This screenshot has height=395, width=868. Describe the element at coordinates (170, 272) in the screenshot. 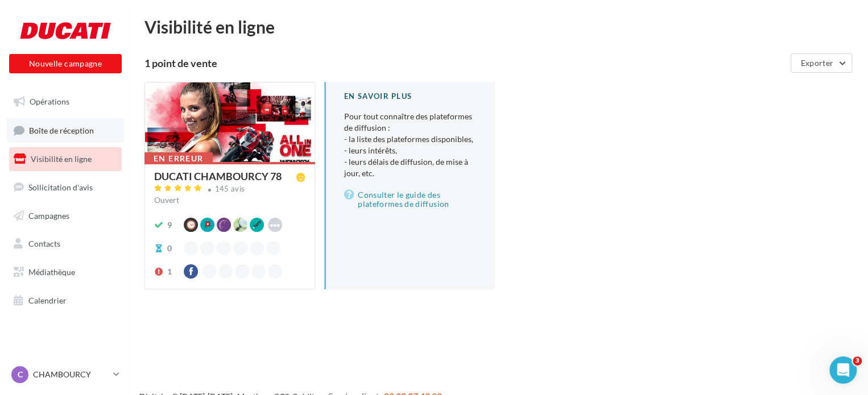

I see `div: 1` at that location.